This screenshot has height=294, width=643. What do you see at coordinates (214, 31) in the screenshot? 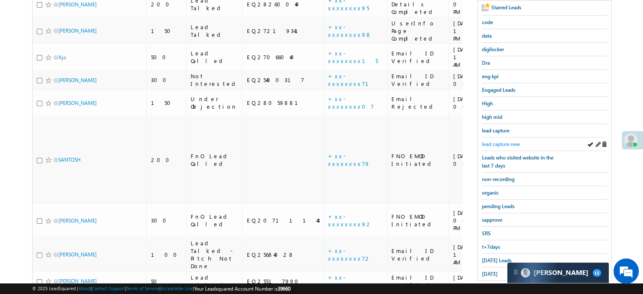
I see `div: Lead Talked` at bounding box center [214, 31].